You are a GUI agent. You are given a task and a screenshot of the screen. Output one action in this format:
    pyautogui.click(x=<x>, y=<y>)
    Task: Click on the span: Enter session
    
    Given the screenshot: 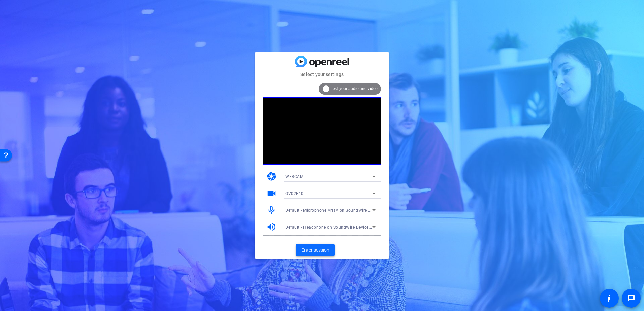 What is the action you would take?
    pyautogui.click(x=315, y=250)
    